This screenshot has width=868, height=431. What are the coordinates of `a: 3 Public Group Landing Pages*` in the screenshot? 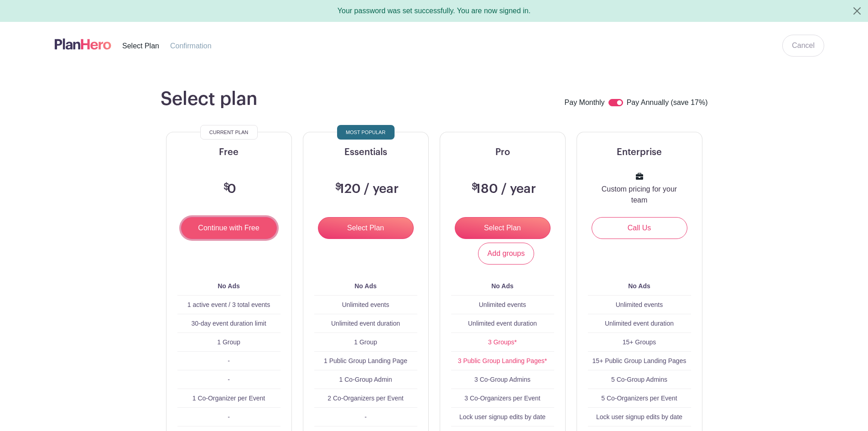 It's located at (502, 361).